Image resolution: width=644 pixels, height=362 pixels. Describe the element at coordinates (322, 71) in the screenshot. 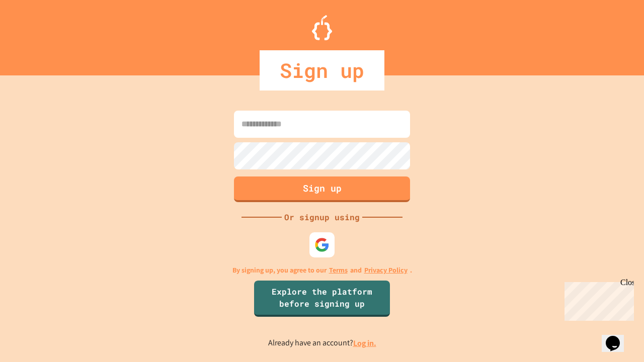

I see `div: Sign up` at that location.